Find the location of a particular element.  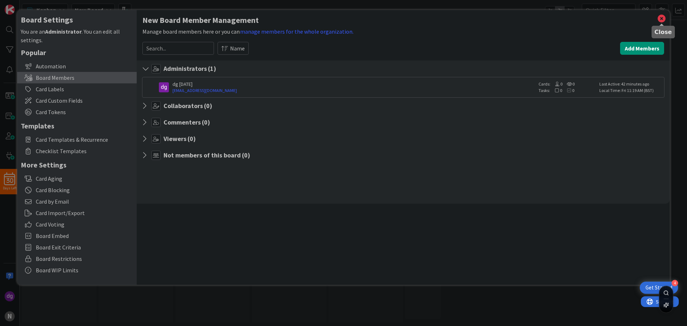

button: Add Members is located at coordinates (642, 48).